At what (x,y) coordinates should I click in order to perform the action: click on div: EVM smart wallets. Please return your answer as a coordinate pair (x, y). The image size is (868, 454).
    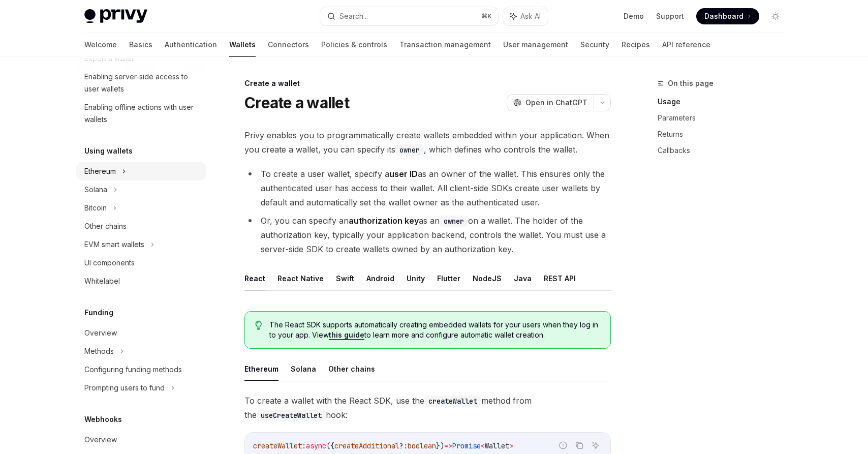
    Looking at the image, I should click on (115, 245).